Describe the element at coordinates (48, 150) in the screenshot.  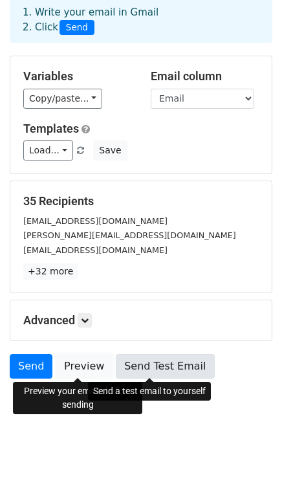
I see `a: Load...` at that location.